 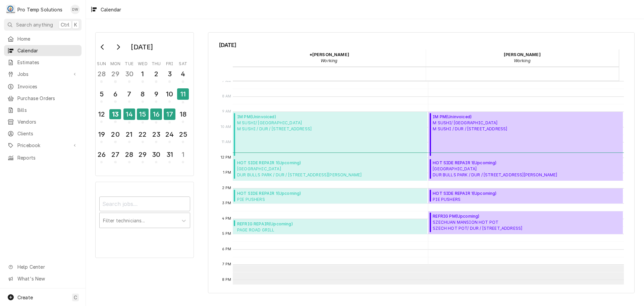 I want to click on a: Go to Jobs, so click(x=42, y=74).